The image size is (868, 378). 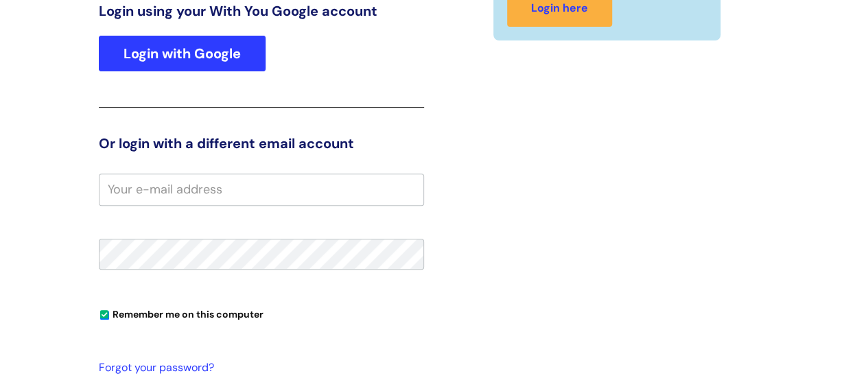 What do you see at coordinates (262, 11) in the screenshot?
I see `h3: Login using your With You Google account` at bounding box center [262, 11].